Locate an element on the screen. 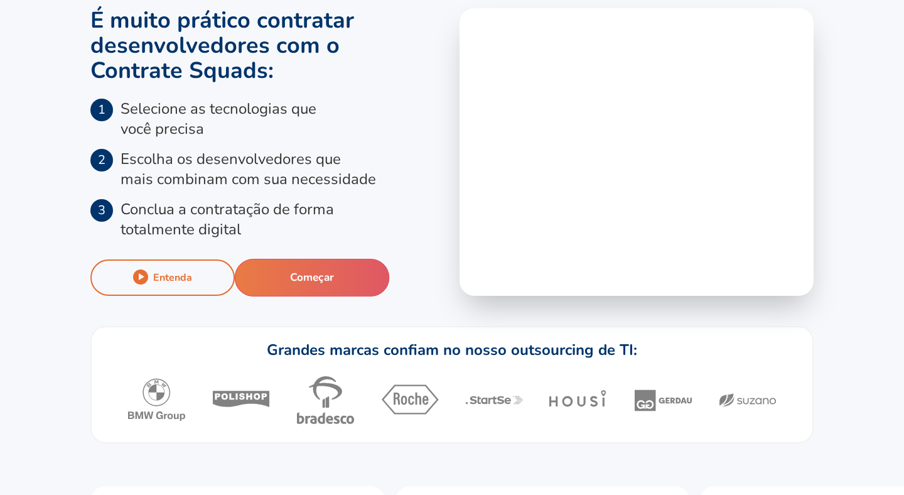 This screenshot has width=904, height=495. p: Escolha os desenvolvedores que mais combinam com sua necessidade is located at coordinates (248, 169).